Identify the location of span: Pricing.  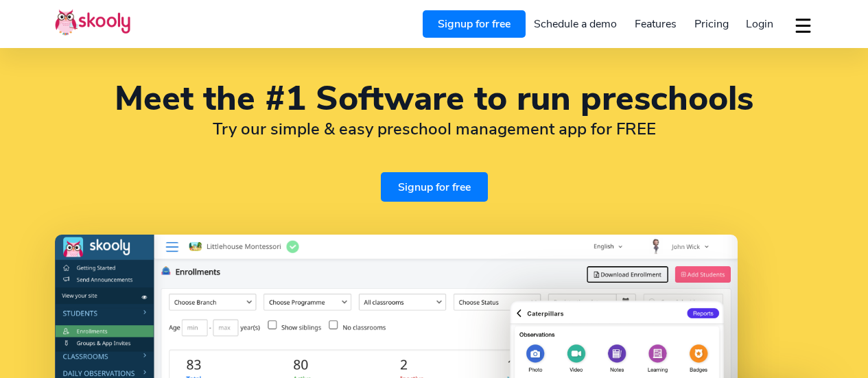
(711, 24).